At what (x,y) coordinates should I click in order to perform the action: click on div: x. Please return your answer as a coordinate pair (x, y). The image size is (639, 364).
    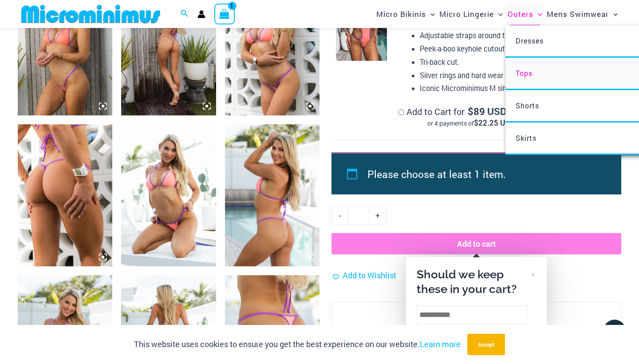
    Looking at the image, I should click on (533, 273).